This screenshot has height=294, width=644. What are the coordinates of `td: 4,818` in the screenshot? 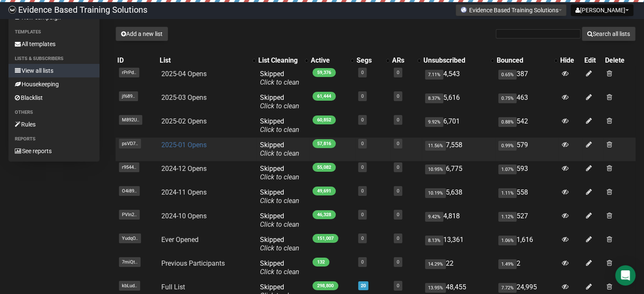 It's located at (458, 220).